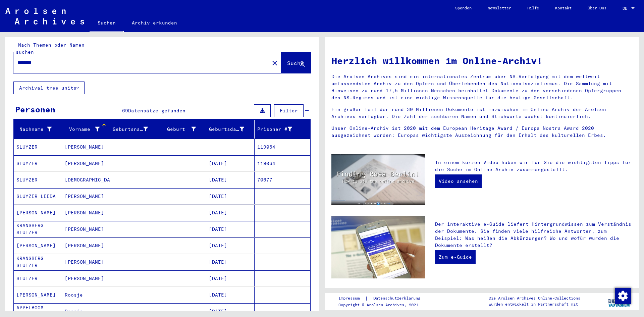 This screenshot has height=317, width=644. What do you see at coordinates (275, 63) in the screenshot?
I see `button: Clear` at bounding box center [275, 63].